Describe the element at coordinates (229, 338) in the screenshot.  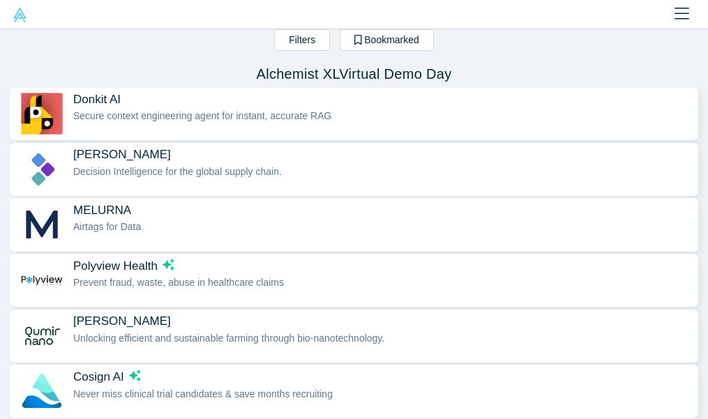
I see `span: Unlocking efficient and sustainable farming through bio-nanotechnology.` at that location.